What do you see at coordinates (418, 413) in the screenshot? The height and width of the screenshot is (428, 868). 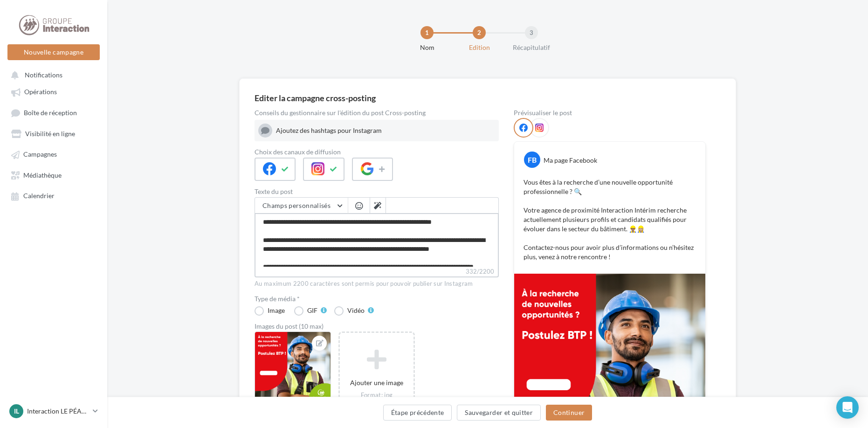 I see `button: Étape précédente` at bounding box center [418, 413].